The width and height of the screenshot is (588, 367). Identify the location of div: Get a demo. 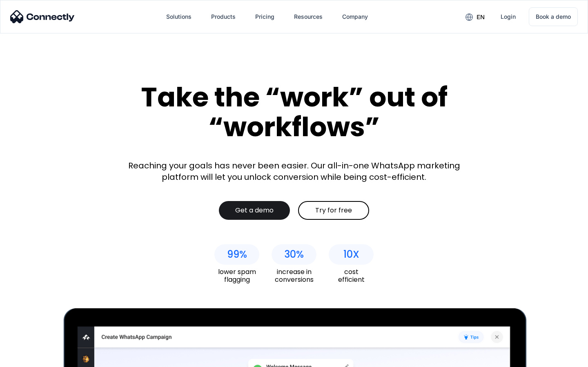
(254, 211).